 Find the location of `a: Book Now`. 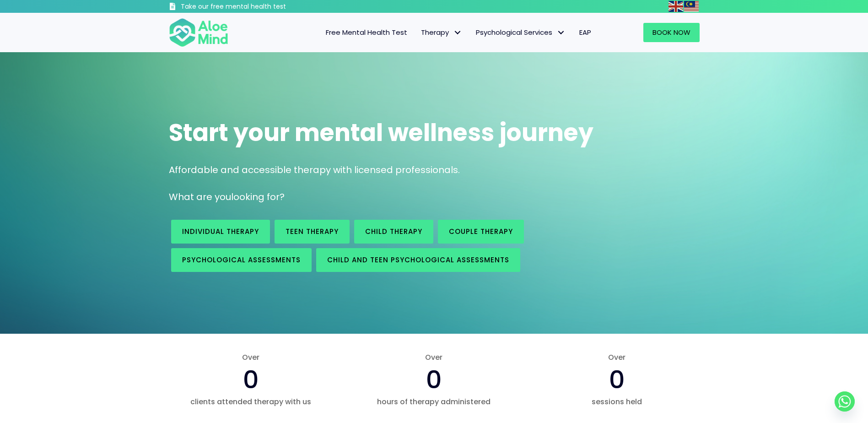

a: Book Now is located at coordinates (671, 33).